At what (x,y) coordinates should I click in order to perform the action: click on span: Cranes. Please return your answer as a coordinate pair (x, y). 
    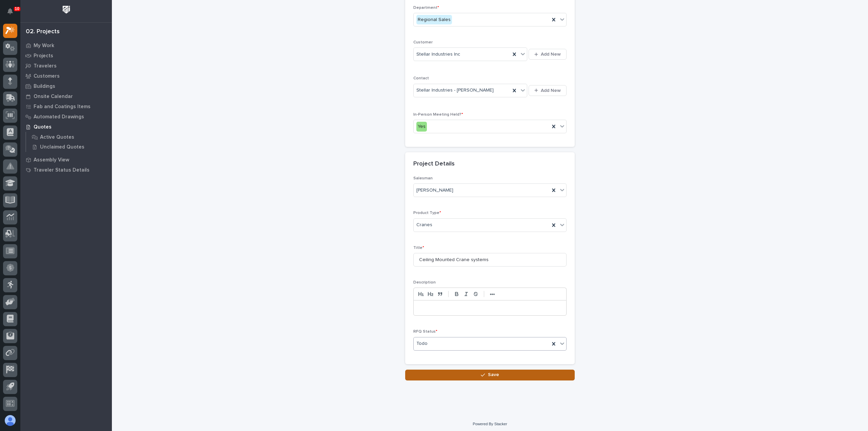
    Looking at the image, I should click on (424, 225).